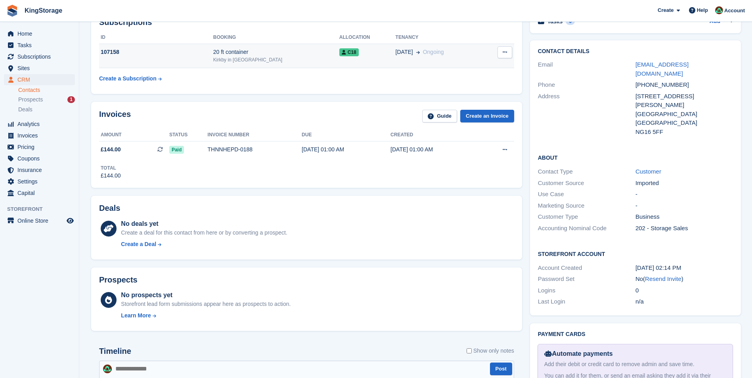 This screenshot has height=378, width=752. What do you see at coordinates (663, 279) in the screenshot?
I see `a: Resend Invite` at bounding box center [663, 279].